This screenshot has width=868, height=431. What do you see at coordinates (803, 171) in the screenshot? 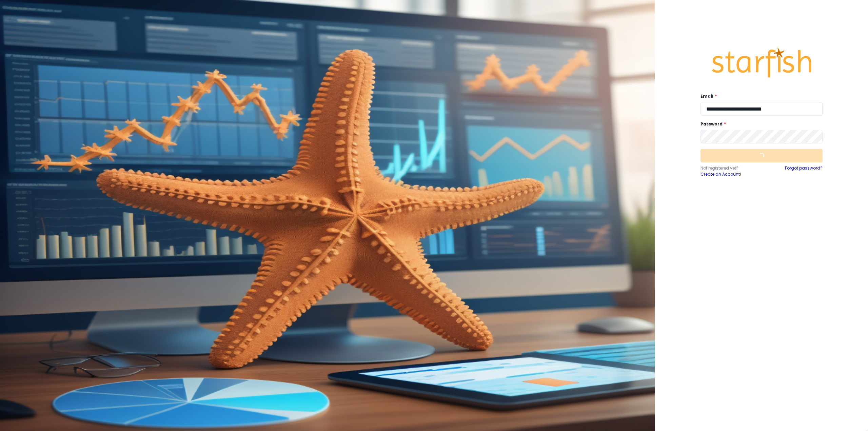
I see `a: Forgot password?` at bounding box center [803, 171].